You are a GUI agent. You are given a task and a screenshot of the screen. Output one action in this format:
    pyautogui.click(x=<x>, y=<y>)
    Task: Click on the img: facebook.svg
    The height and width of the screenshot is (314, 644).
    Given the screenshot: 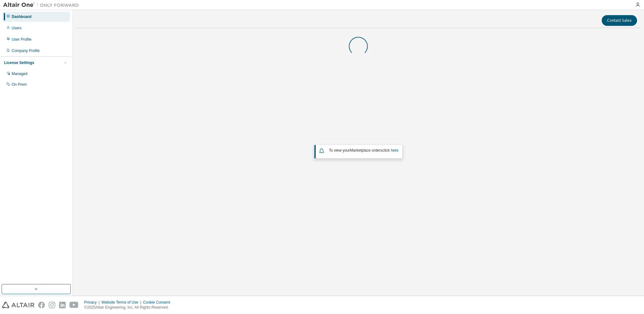 What is the action you would take?
    pyautogui.click(x=42, y=305)
    